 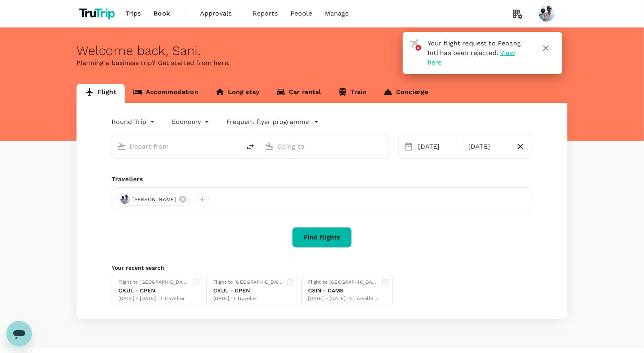 I want to click on div: CSIN - CAMS, so click(x=343, y=290).